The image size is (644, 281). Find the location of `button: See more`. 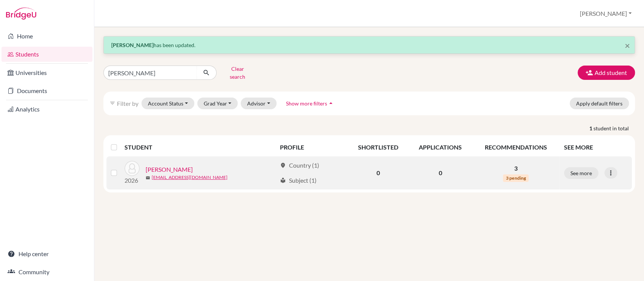

button: See more is located at coordinates (581, 173).